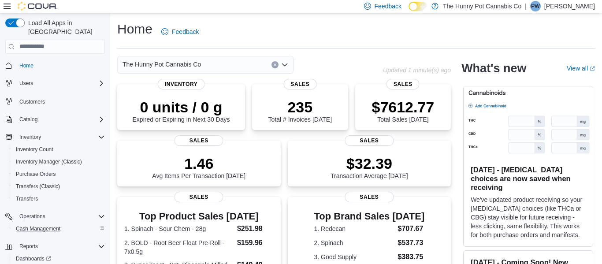  What do you see at coordinates (135, 29) in the screenshot?
I see `h1: Home` at bounding box center [135, 29].